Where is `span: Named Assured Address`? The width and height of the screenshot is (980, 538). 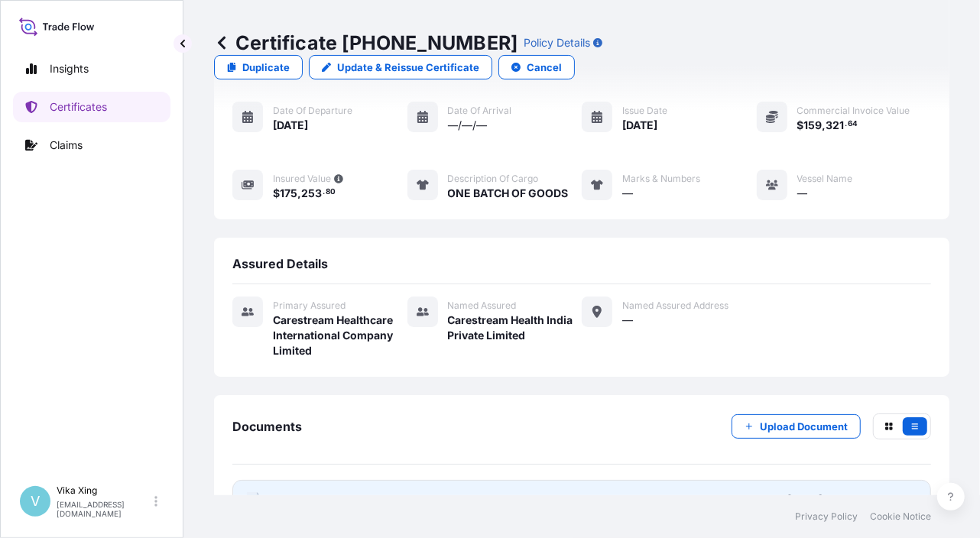
span: Named Assured Address is located at coordinates (675, 305).